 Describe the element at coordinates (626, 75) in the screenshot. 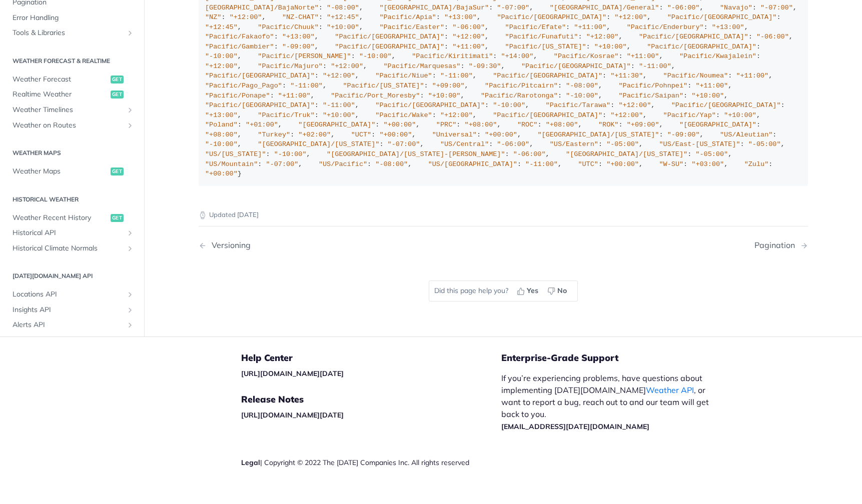

I see `span: "+11:30"` at that location.